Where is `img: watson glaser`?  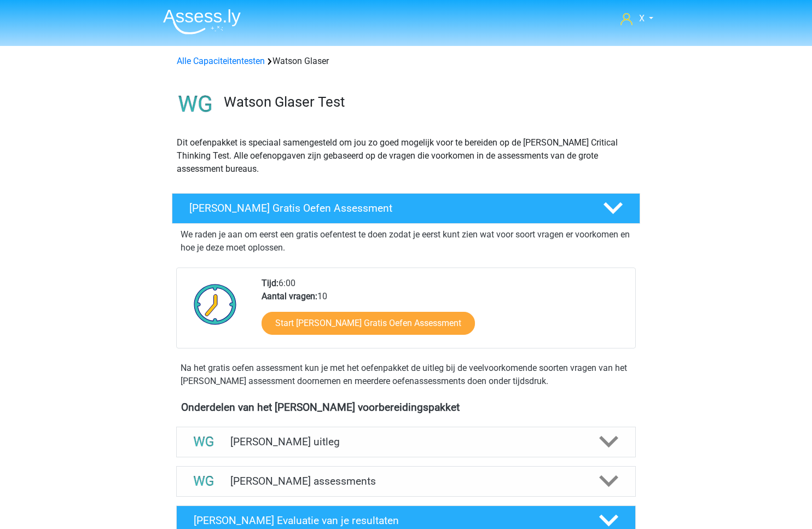 img: watson glaser is located at coordinates (195, 104).